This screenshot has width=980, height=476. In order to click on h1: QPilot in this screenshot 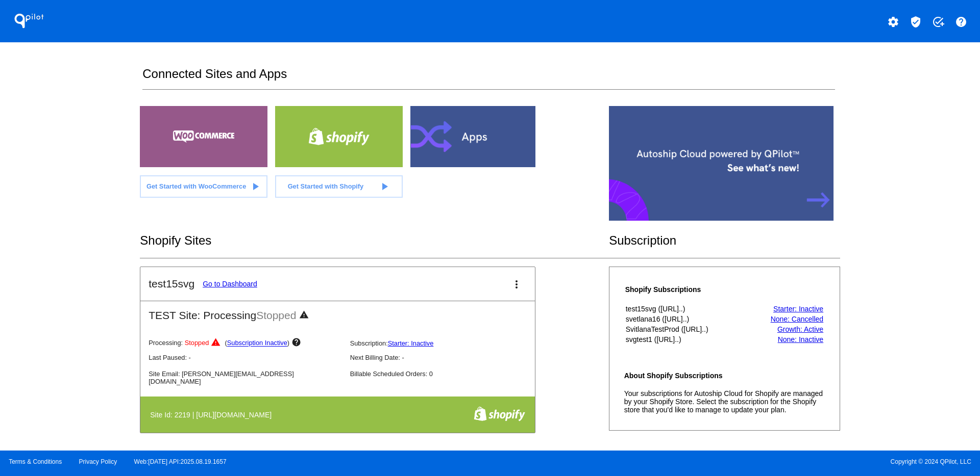, I will do `click(29, 21)`.